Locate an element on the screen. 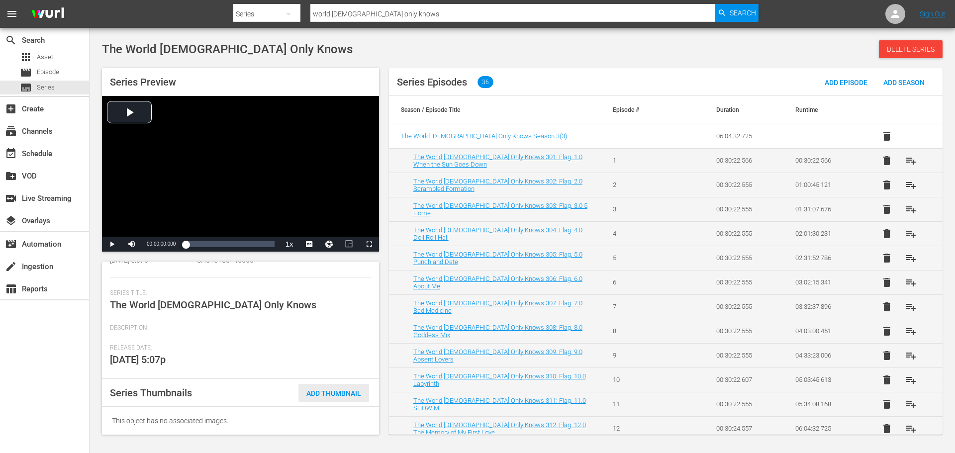 The width and height of the screenshot is (955, 453). span: Channels is located at coordinates (11, 131).